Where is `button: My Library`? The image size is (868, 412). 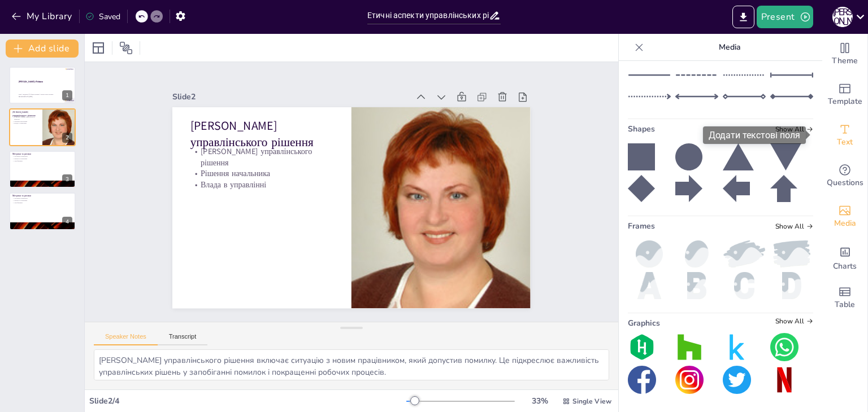 button: My Library is located at coordinates (43, 16).